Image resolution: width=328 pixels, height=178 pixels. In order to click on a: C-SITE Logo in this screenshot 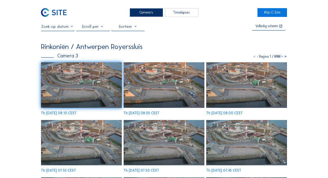, I will do `click(56, 12)`.